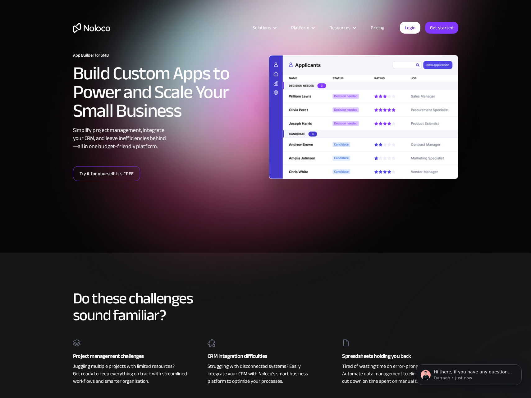 Image resolution: width=531 pixels, height=398 pixels. Describe the element at coordinates (67, 21) in the screenshot. I see `p: Hi there, if you have any questions about our pricing, just let us know! Darragh` at that location.